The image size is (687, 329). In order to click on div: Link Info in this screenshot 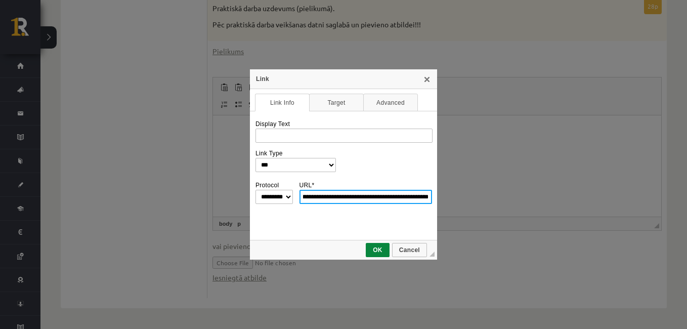, I will do `click(343, 177)`.